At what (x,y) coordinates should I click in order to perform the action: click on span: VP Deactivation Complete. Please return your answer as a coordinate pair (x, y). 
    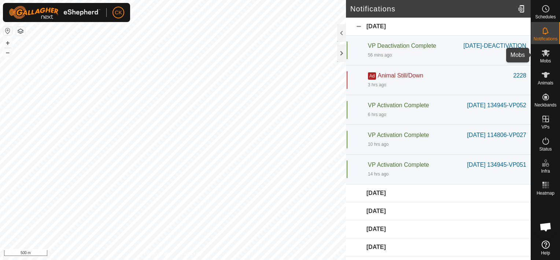
    Looking at the image, I should click on (402, 45).